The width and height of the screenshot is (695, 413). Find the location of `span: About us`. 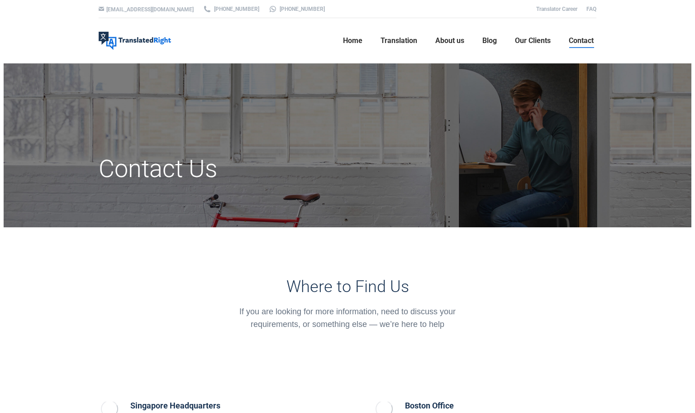

span: About us is located at coordinates (450, 41).